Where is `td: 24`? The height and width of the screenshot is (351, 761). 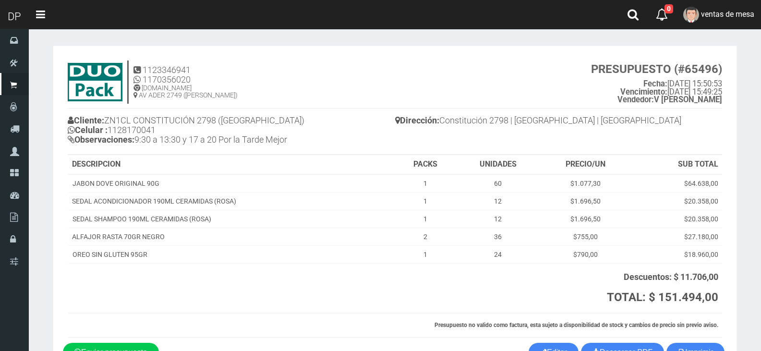
td: 24 is located at coordinates (498, 254).